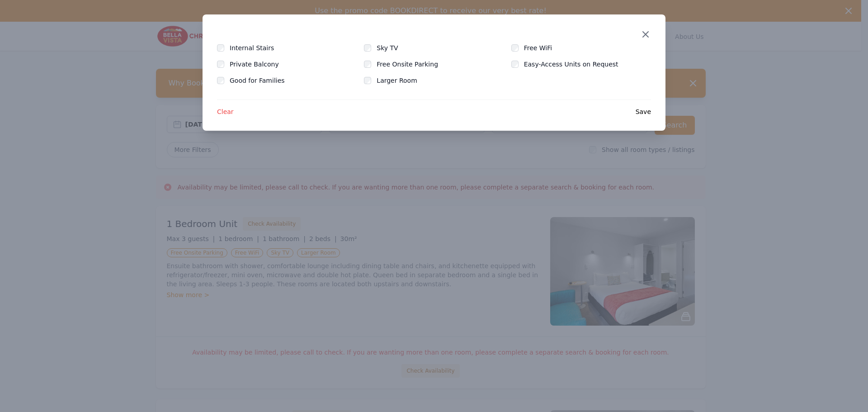 This screenshot has width=868, height=412. Describe the element at coordinates (643, 111) in the screenshot. I see `span: Save` at that location.